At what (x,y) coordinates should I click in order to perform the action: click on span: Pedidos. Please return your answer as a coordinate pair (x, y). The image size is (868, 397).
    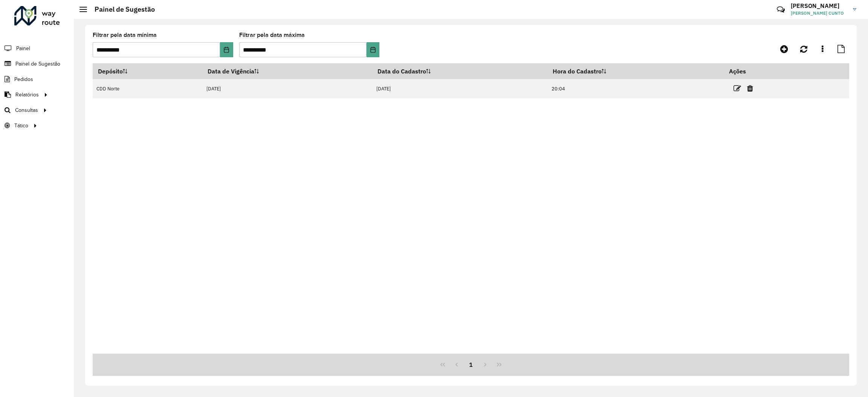
    Looking at the image, I should click on (24, 79).